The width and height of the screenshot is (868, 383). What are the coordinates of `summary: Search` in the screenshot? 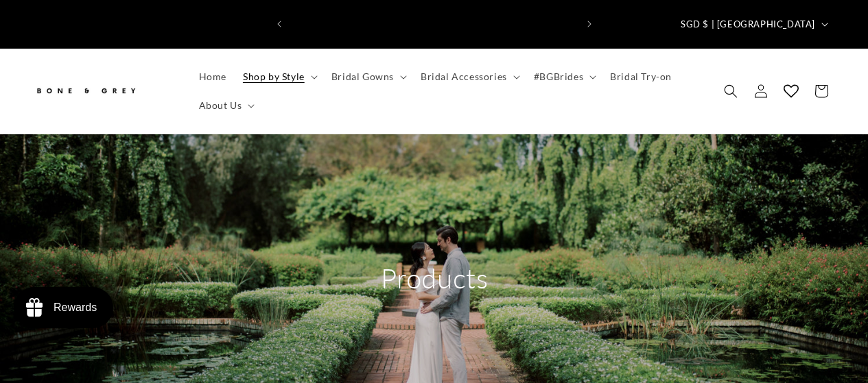 It's located at (731, 91).